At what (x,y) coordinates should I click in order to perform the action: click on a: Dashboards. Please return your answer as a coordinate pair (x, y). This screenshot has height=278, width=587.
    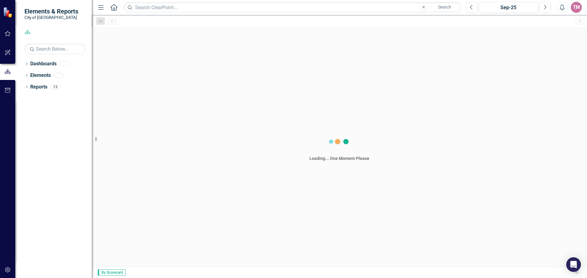
    Looking at the image, I should click on (43, 64).